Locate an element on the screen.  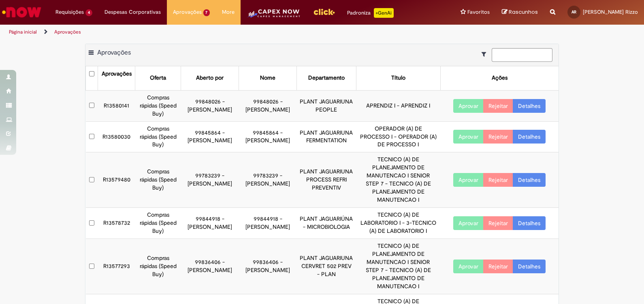
img: click_logo_yellow_360x200.png is located at coordinates (324, 12).